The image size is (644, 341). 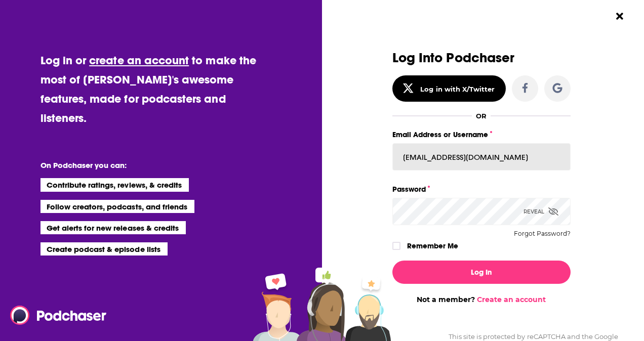 What do you see at coordinates (482, 134) in the screenshot?
I see `label: Email Address or Username` at bounding box center [482, 134].